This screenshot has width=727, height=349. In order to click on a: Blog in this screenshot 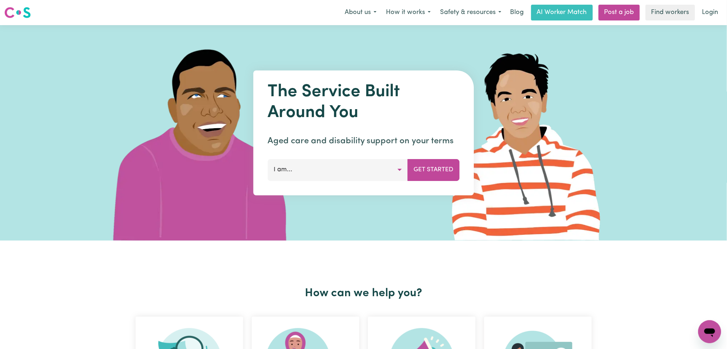, I will do `click(517, 13)`.